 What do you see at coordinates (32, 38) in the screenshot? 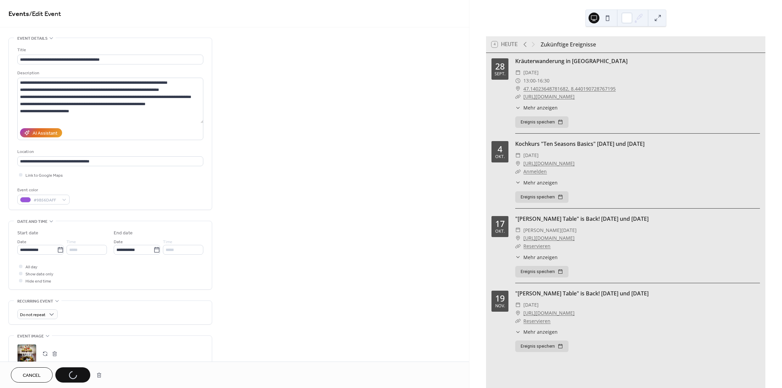
I see `span: Event details` at bounding box center [32, 38].